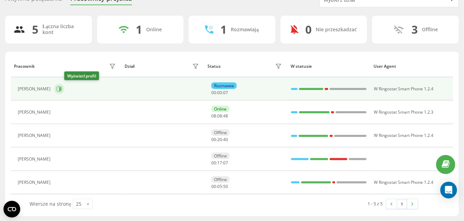 This screenshot has width=464, height=221. Describe the element at coordinates (328, 66) in the screenshot. I see `div: W statusie` at that location.